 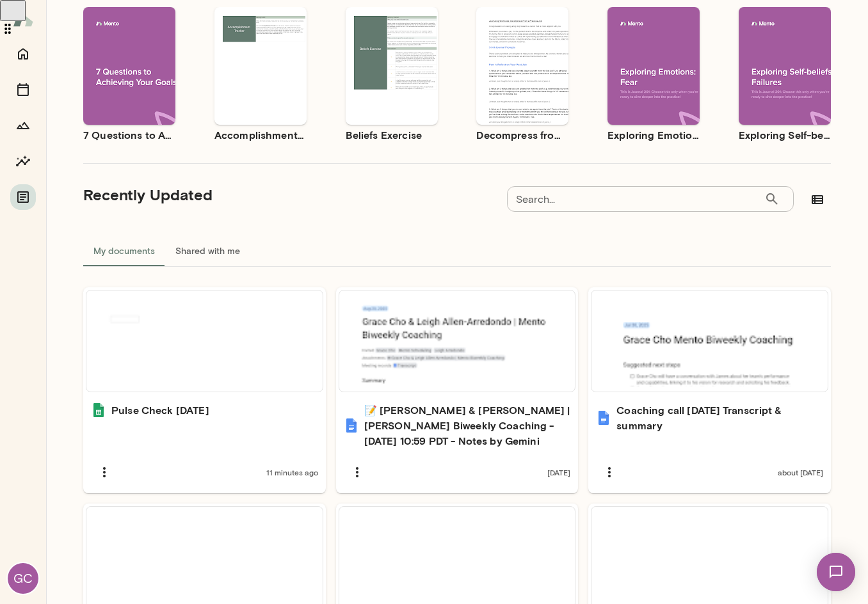 What do you see at coordinates (23, 197) in the screenshot?
I see `button: Documents` at bounding box center [23, 197].